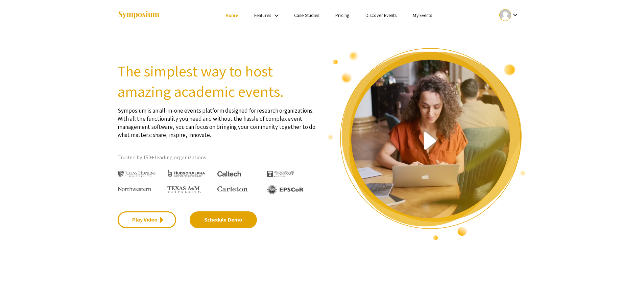 The width and height of the screenshot is (644, 302). What do you see at coordinates (515, 15) in the screenshot?
I see `mat-icon: Expand account dropdown` at bounding box center [515, 15].